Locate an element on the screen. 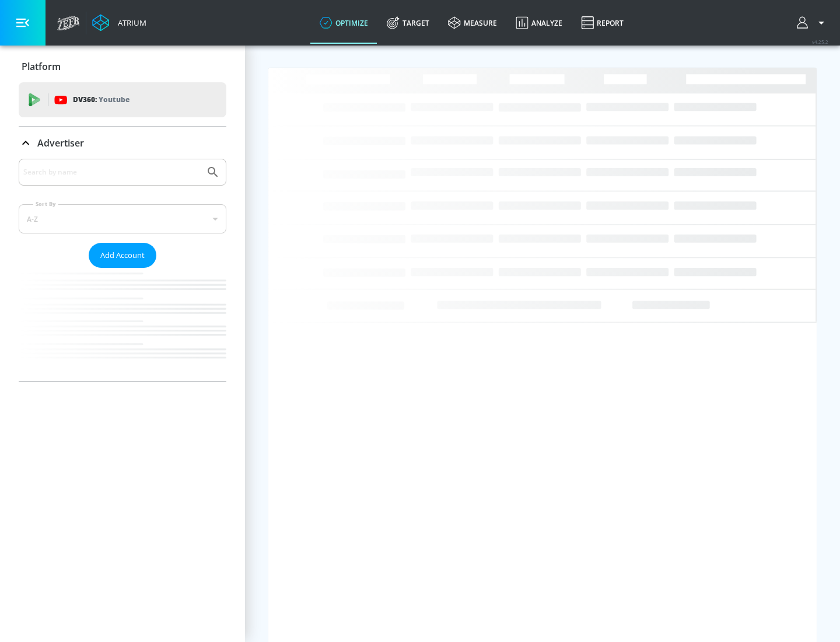 This screenshot has height=642, width=840. a: optimize is located at coordinates (343, 23).